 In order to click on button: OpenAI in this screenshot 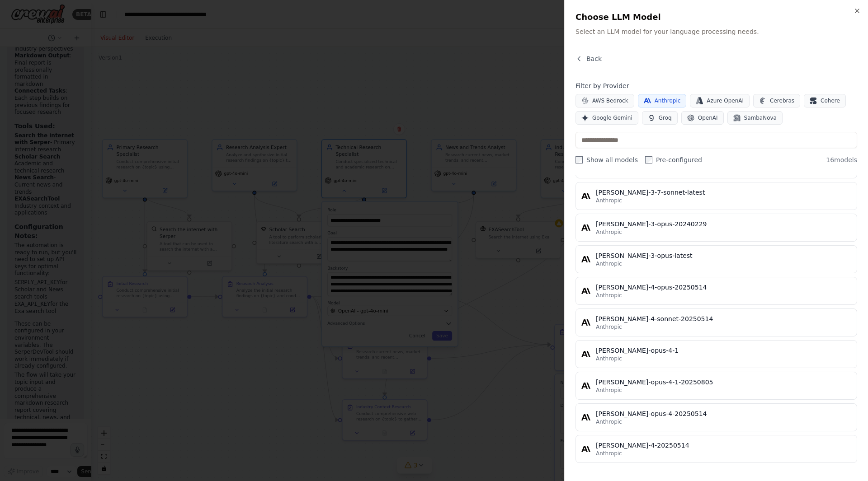, I will do `click(702, 118)`.